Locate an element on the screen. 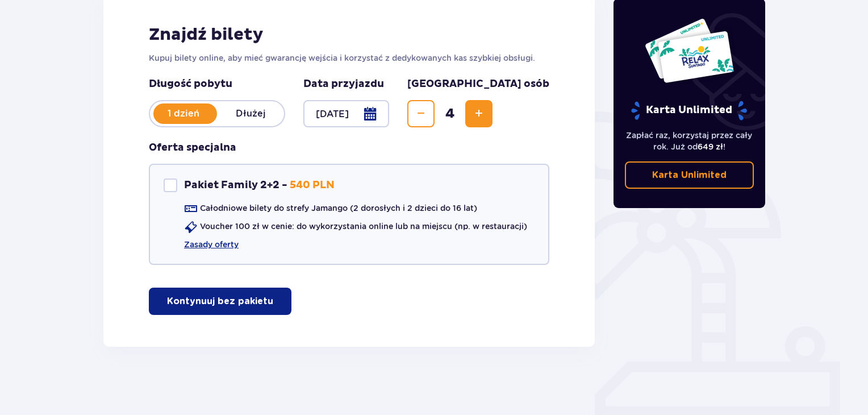 This screenshot has width=868, height=415. p: 540 PLN is located at coordinates (312, 186).